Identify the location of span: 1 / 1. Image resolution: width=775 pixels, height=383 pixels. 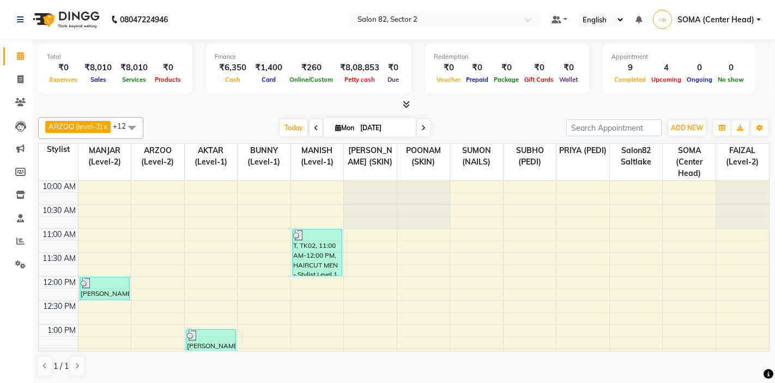
(61, 366).